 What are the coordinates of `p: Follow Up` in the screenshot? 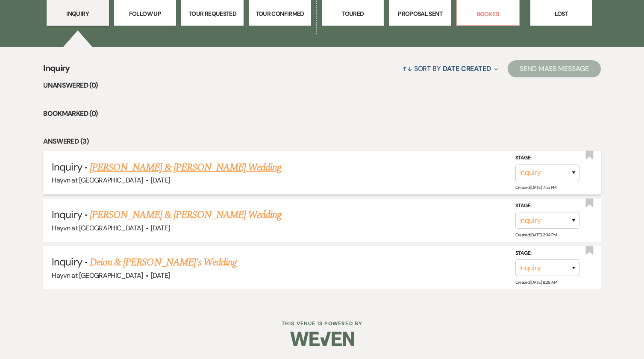 It's located at (145, 14).